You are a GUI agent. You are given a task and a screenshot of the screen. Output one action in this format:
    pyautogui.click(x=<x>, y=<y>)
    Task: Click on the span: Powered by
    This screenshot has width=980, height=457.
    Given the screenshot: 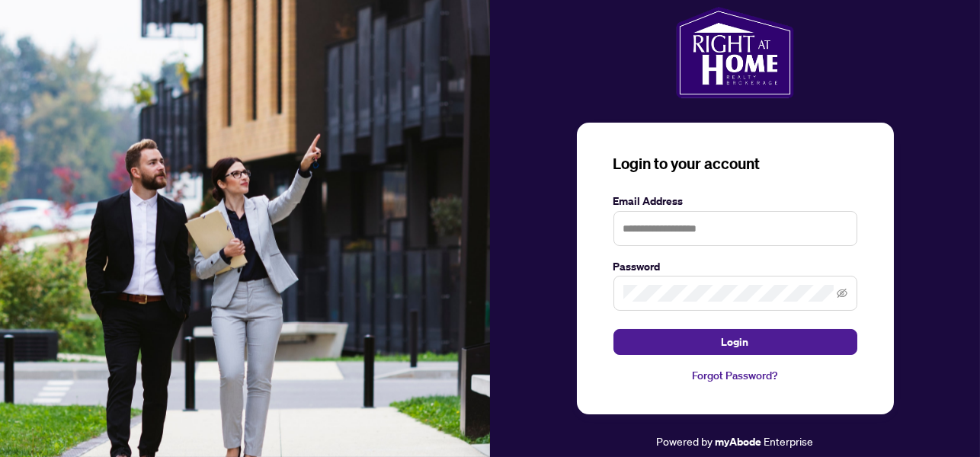 What is the action you would take?
    pyautogui.click(x=685, y=441)
    